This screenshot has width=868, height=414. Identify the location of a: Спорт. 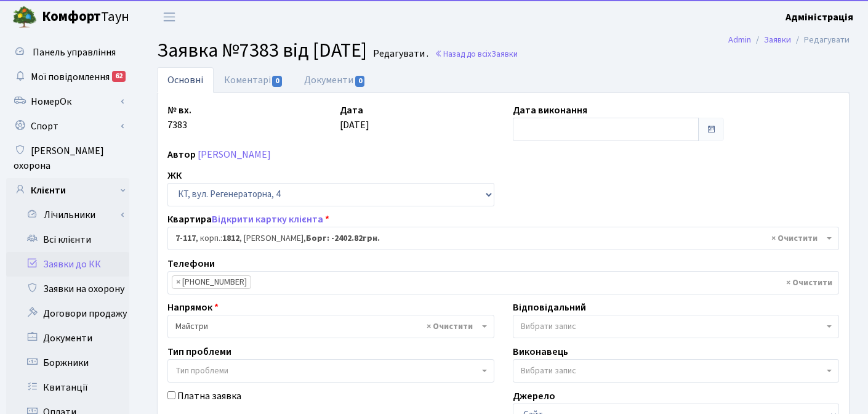
(68, 127).